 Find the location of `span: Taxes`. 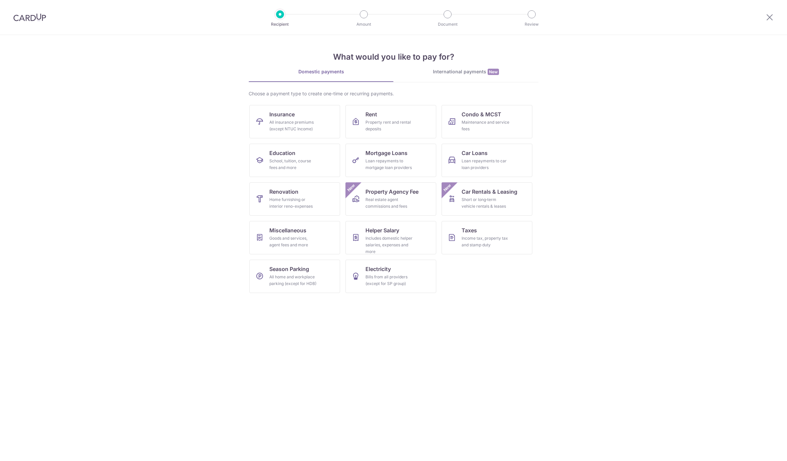

span: Taxes is located at coordinates (469, 231).